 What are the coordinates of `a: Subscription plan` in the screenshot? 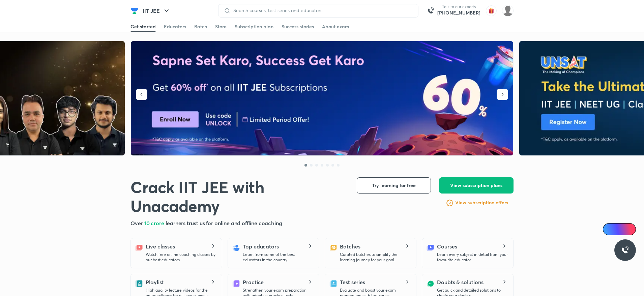 It's located at (254, 27).